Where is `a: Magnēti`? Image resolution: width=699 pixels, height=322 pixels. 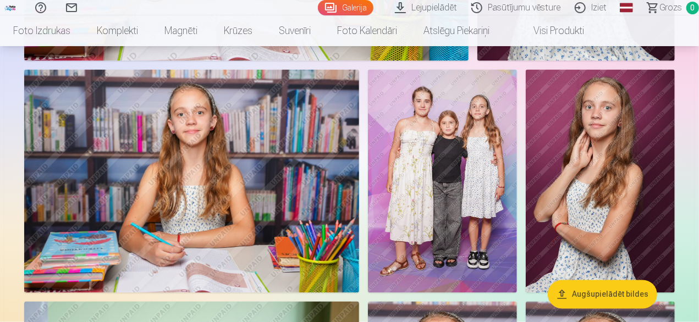 a: Magnēti is located at coordinates (181, 31).